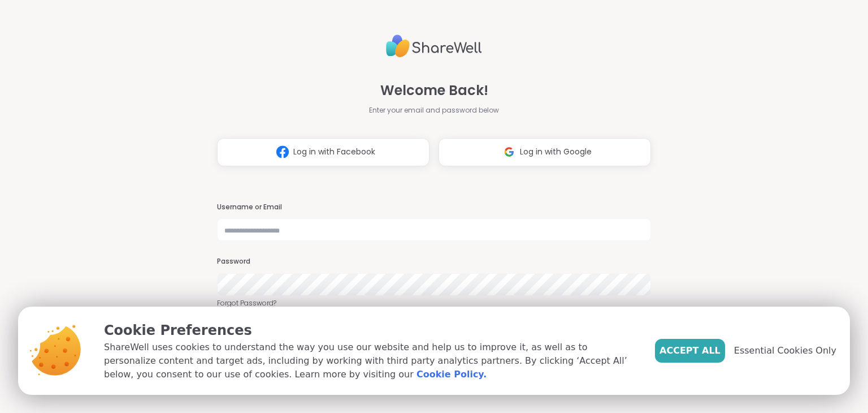 The height and width of the screenshot is (413, 868). What do you see at coordinates (555, 152) in the screenshot?
I see `span: Log in with Google` at bounding box center [555, 152].